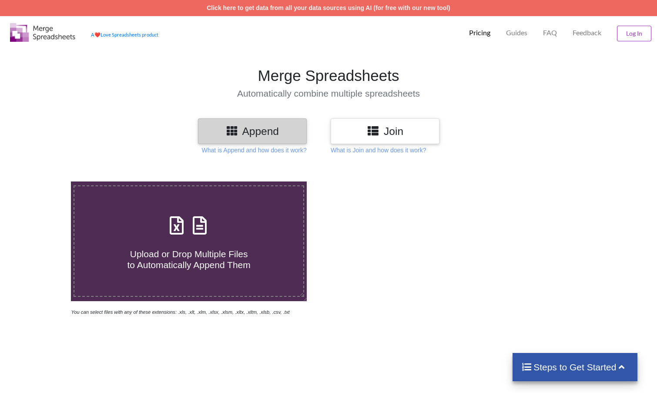  What do you see at coordinates (189, 259) in the screenshot?
I see `span: Upload or Drop Multiple Files to Automatically Append Them` at bounding box center [189, 259].